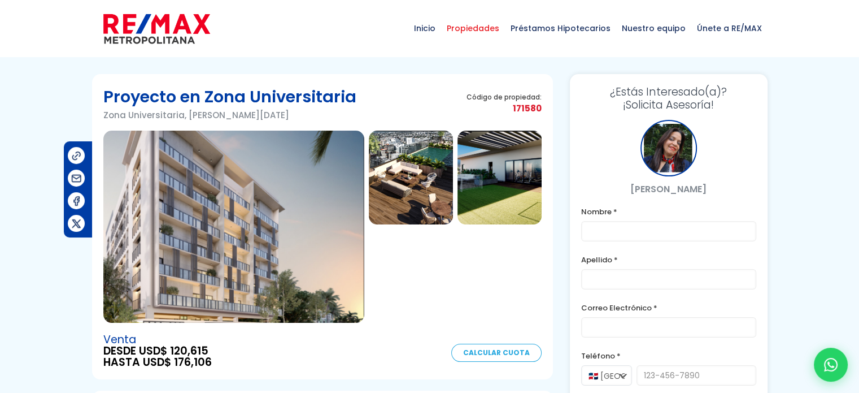 Image resolution: width=859 pixels, height=393 pixels. Describe the element at coordinates (504, 108) in the screenshot. I see `span: 171580` at that location.